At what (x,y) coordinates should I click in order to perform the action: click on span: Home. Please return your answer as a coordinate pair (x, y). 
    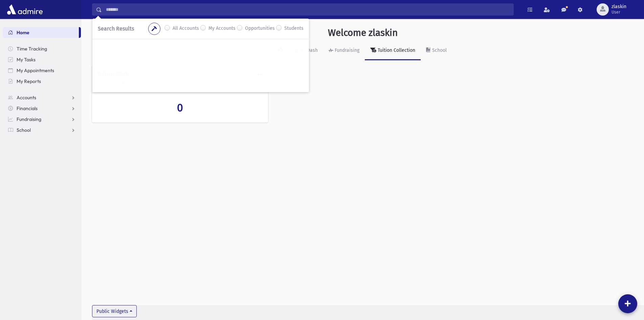
    Looking at the image, I should click on (23, 33).